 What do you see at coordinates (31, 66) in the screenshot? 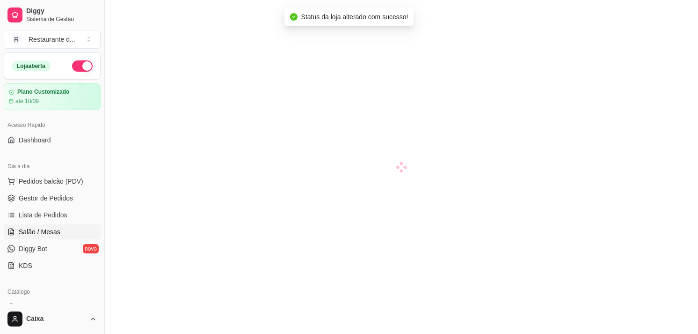
I see `div: Loja aberta` at bounding box center [31, 66].